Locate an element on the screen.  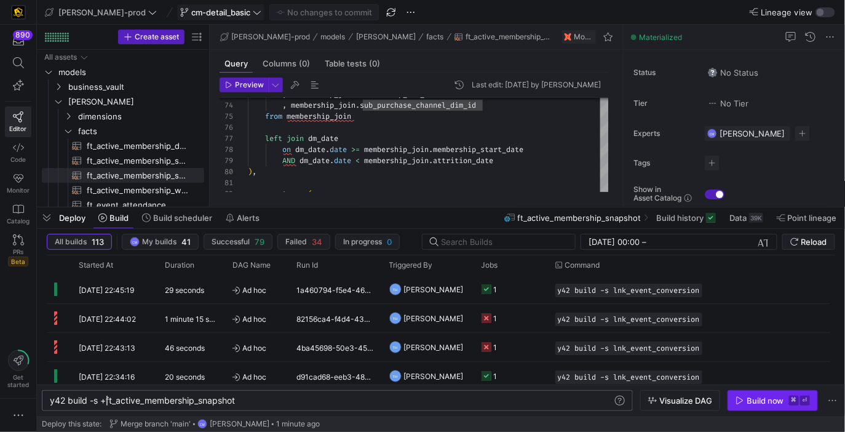
button: Point lineage is located at coordinates (807, 218).